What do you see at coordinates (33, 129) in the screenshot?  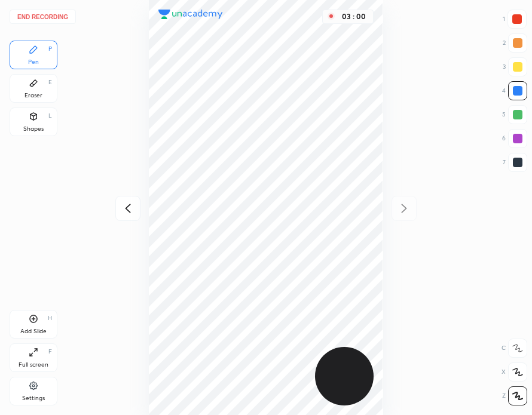 I see `div: Shapes` at bounding box center [33, 129].